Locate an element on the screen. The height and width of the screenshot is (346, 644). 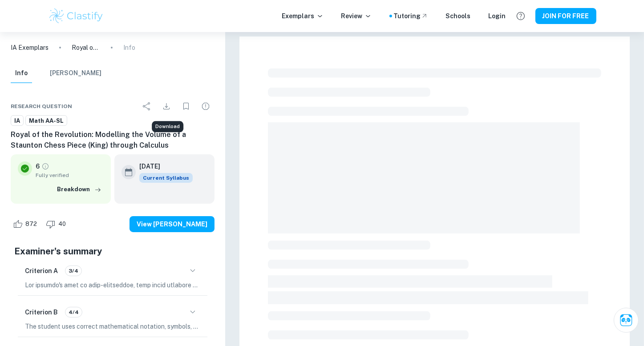
button: Breakdown is located at coordinates (79, 189).